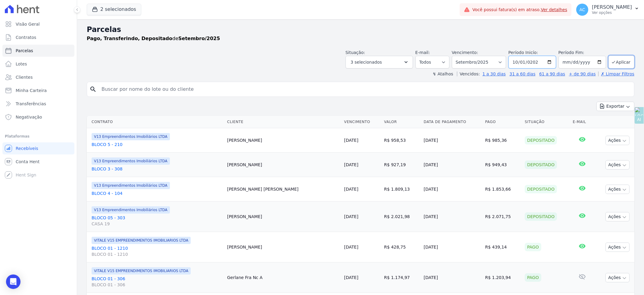 Image resolution: width=644 pixels, height=295 pixels. What do you see at coordinates (157, 145) in the screenshot?
I see `a: BLOCO 5 - 210` at bounding box center [157, 145].